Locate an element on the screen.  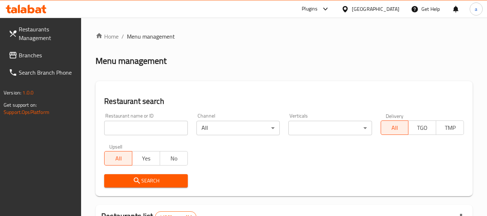
div: All is located at coordinates (238, 128).